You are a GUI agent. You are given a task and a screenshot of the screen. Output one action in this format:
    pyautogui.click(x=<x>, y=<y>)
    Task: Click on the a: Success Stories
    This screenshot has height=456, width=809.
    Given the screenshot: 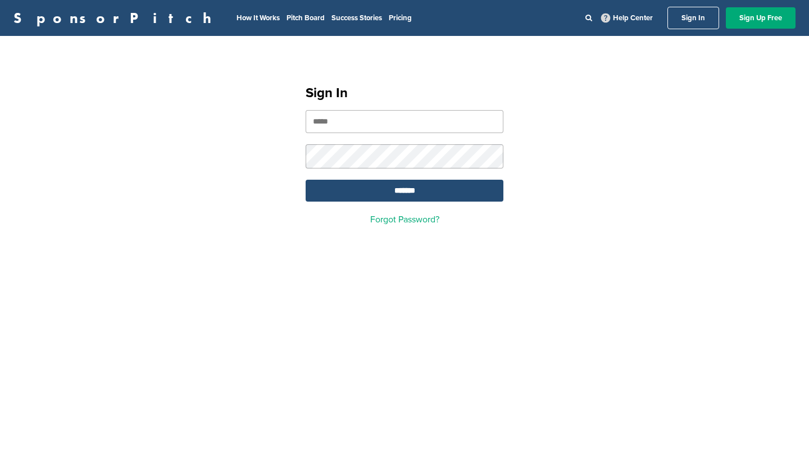 What is the action you would take?
    pyautogui.click(x=357, y=18)
    